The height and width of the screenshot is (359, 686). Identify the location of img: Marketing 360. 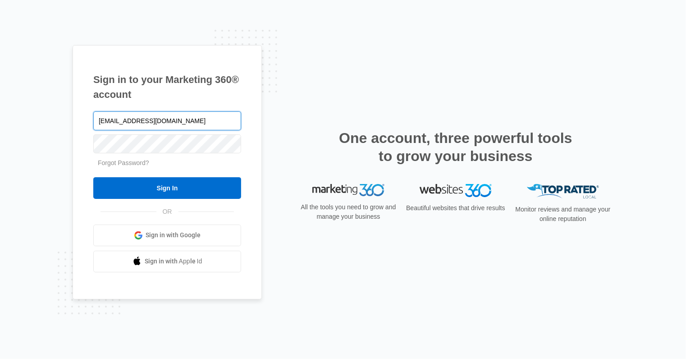
(348, 190).